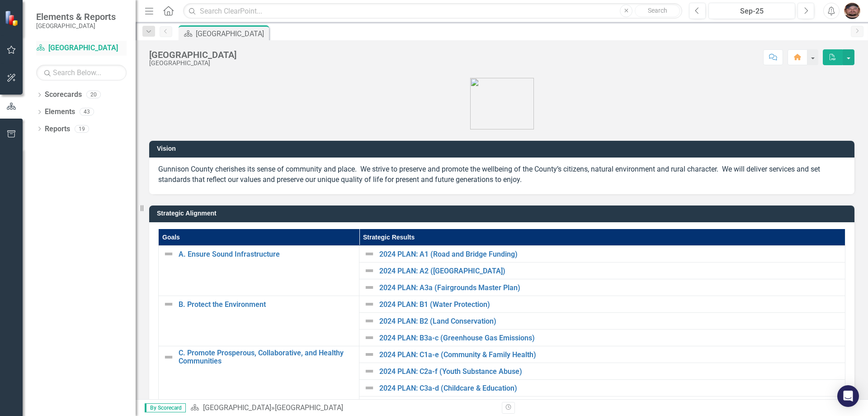  What do you see at coordinates (266, 255) in the screenshot?
I see `a: A. Ensure Sound Infrastructure` at bounding box center [266, 255].